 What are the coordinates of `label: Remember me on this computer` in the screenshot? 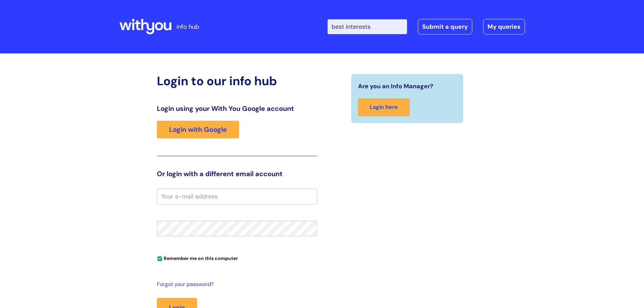 It's located at (198, 258).